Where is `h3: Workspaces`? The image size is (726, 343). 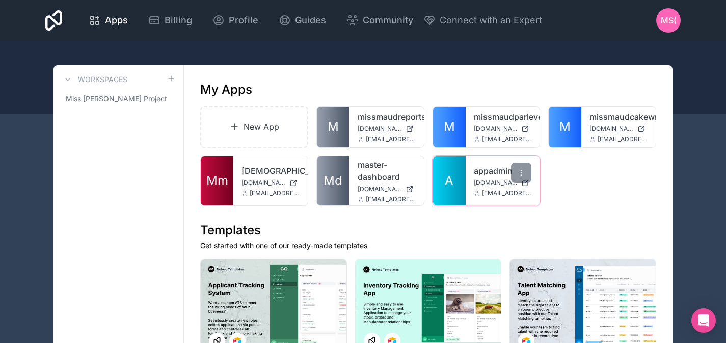
h3: Workspaces is located at coordinates (102, 79).